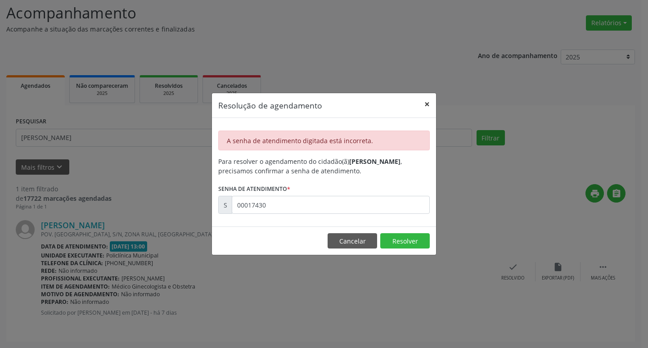 This screenshot has height=348, width=648. What do you see at coordinates (352, 241) in the screenshot?
I see `button: Cancelar` at bounding box center [352, 241].